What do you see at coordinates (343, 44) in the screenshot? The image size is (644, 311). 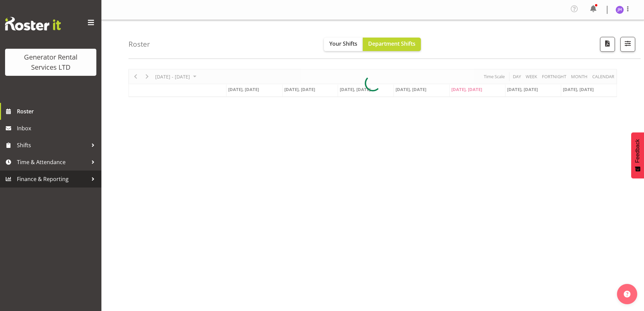 I see `span: Your Shifts` at bounding box center [343, 44].